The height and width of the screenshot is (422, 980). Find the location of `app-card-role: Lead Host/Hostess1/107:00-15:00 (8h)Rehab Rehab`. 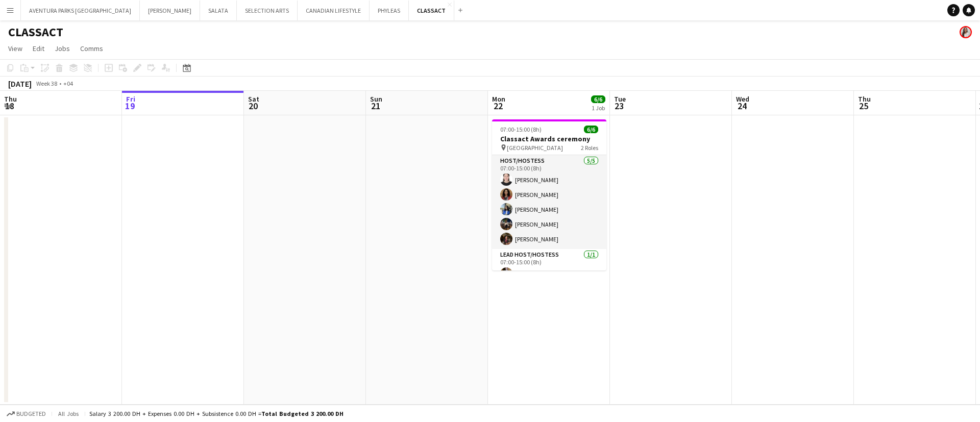

app-card-role: Lead Host/Hostess1/107:00-15:00 (8h)Rehab Rehab is located at coordinates (549, 266).